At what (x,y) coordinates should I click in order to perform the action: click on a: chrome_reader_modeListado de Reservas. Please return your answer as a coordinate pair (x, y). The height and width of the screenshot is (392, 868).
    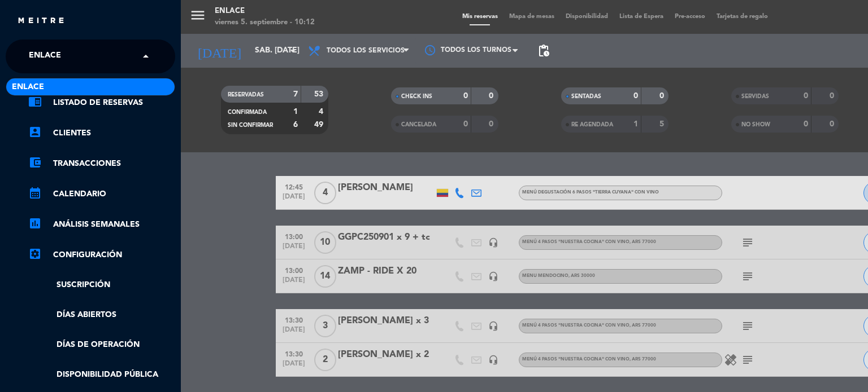
    Looking at the image, I should click on (101, 103).